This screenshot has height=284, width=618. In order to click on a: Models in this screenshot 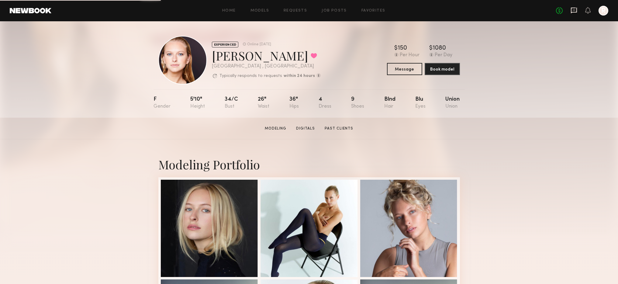, I will do `click(259, 11)`.